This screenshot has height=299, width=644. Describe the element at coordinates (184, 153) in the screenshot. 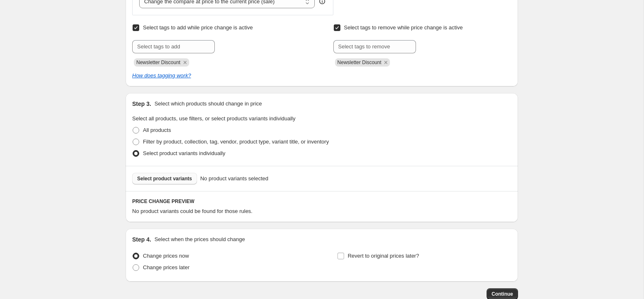

I see `span: Select product variants individually` at that location.